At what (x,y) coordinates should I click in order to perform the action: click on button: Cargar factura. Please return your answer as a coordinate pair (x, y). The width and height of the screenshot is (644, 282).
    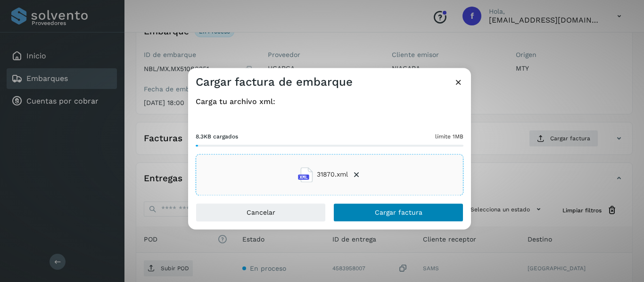
    Looking at the image, I should click on (398, 213).